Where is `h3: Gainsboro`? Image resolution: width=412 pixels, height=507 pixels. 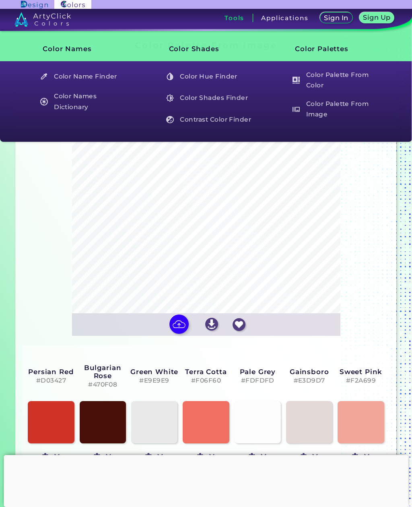
h3: Gainsboro is located at coordinates (310, 372).